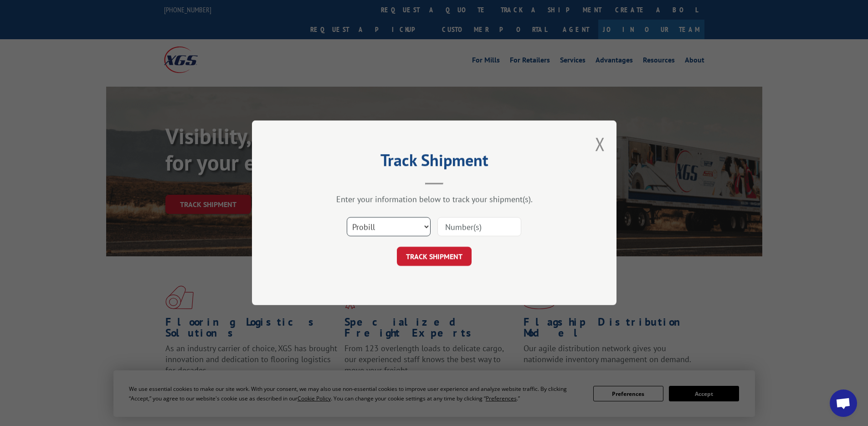 The image size is (868, 426). I want to click on button: TRACK SHIPMENT, so click(435, 257).